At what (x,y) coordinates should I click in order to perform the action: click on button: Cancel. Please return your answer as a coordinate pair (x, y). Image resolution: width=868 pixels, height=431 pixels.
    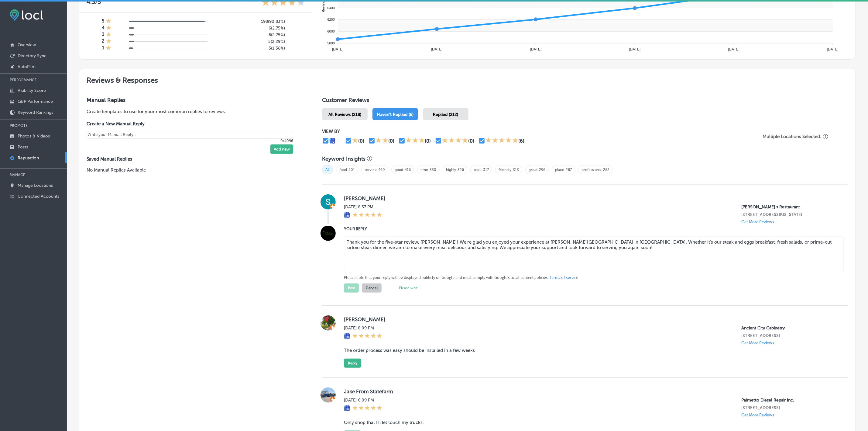
    Looking at the image, I should click on (372, 288).